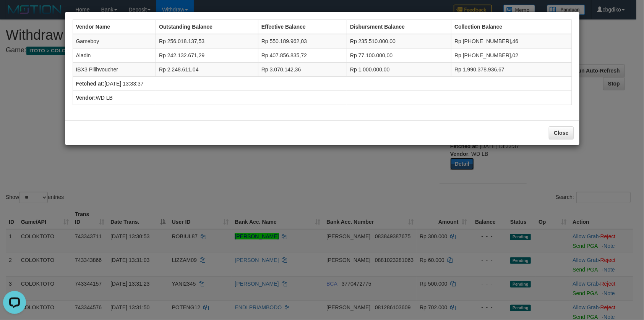 This screenshot has width=644, height=320. I want to click on b: Fetched at:, so click(90, 84).